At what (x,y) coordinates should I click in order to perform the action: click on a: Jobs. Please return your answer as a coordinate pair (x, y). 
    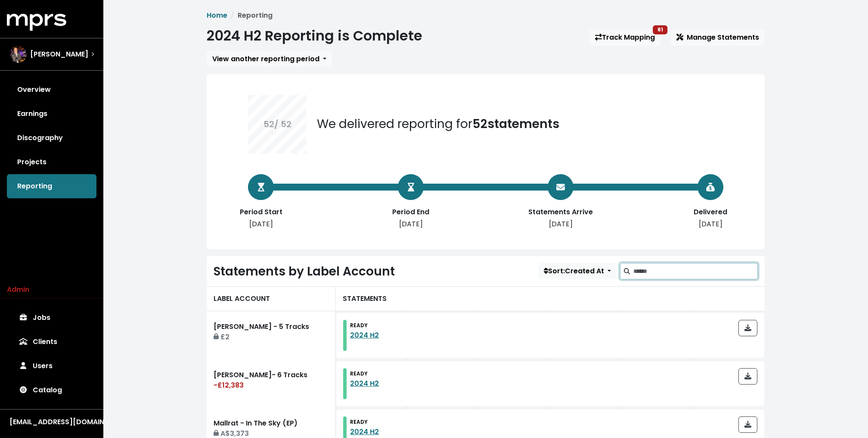
    Looking at the image, I should click on (52, 317).